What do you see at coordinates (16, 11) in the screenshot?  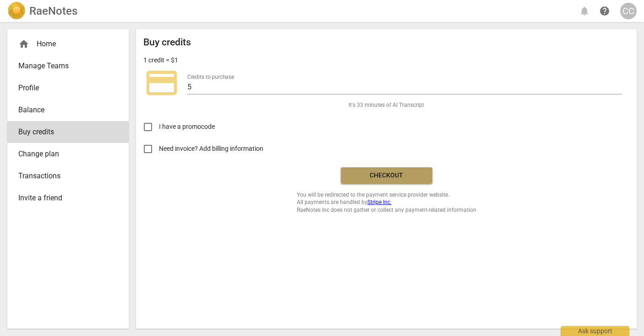 I see `img: Logo` at bounding box center [16, 11].